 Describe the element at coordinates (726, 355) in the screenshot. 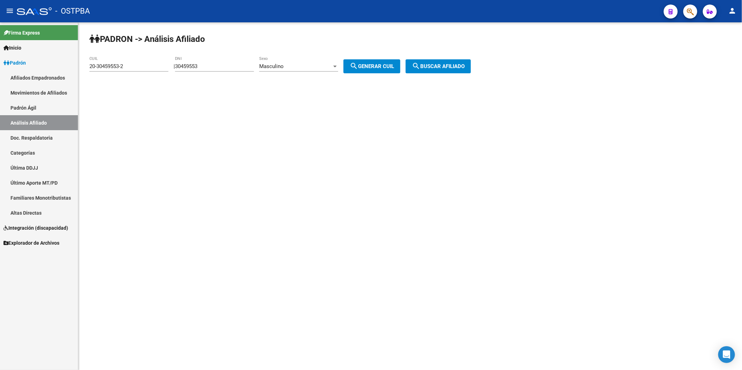

I see `div: Open Intercom Messenger` at that location.